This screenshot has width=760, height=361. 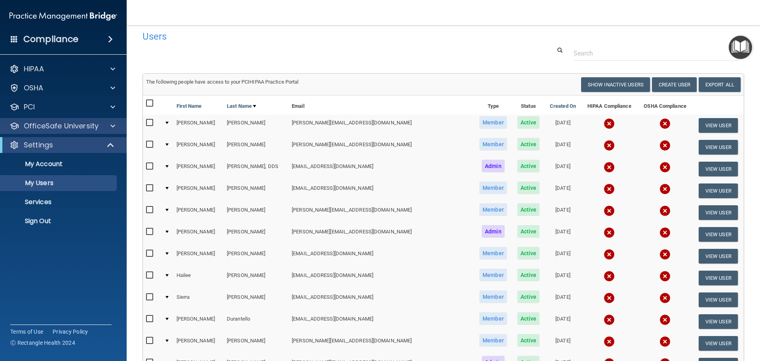 What do you see at coordinates (609, 105) in the screenshot?
I see `th: HIPAA Compliance` at bounding box center [609, 105].